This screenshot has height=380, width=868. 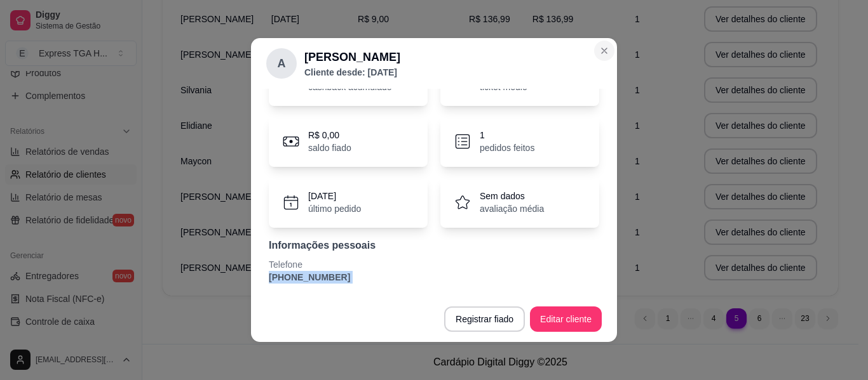 I want to click on p: Sem dados, so click(x=511, y=196).